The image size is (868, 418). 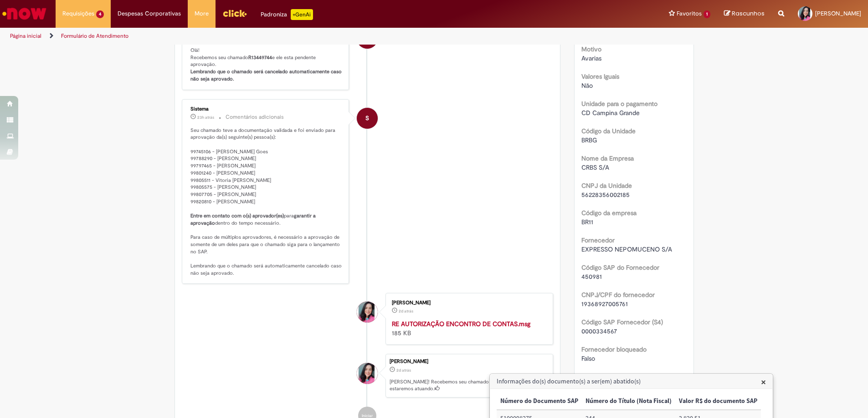 What do you see at coordinates (607, 158) in the screenshot?
I see `b: Nome da Empresa` at bounding box center [607, 158].